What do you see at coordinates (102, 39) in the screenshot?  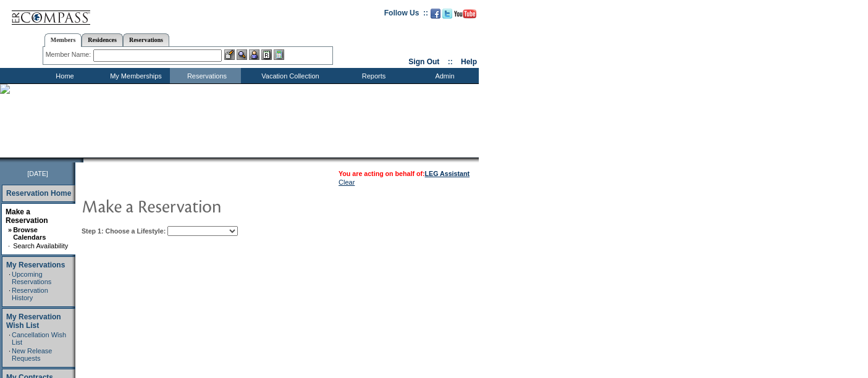 I see `a: Residences` at bounding box center [102, 39].